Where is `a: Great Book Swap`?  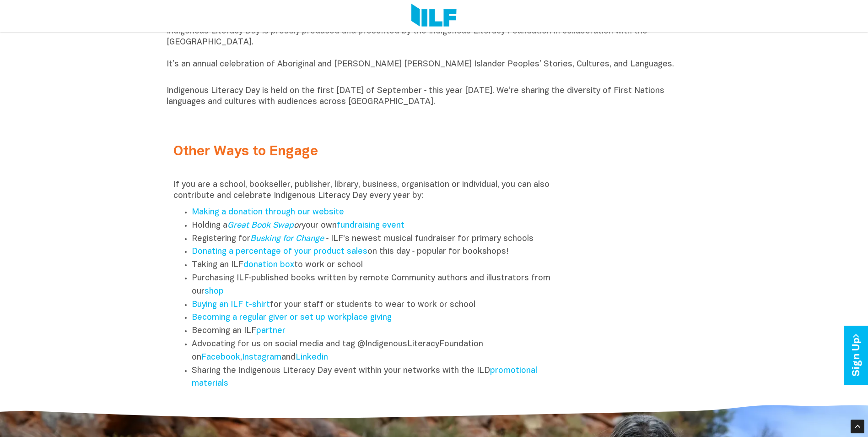
a: Great Book Swap is located at coordinates (260, 225).